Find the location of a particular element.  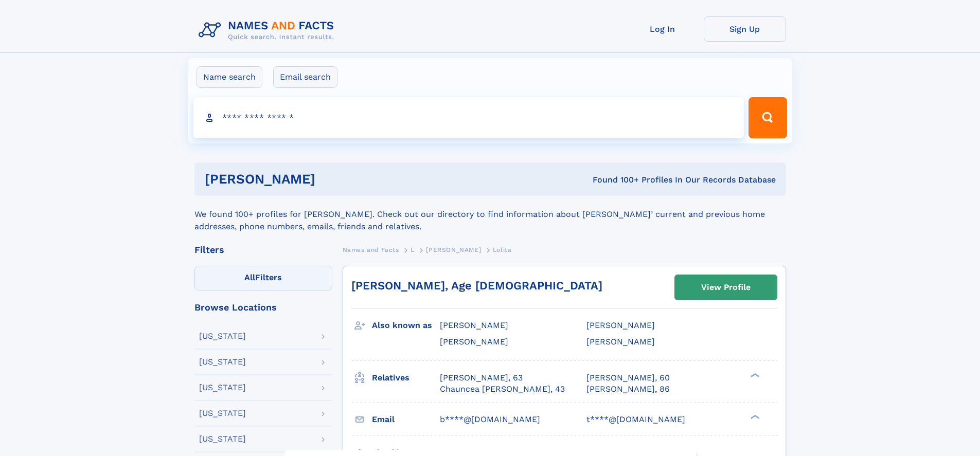

a: Sign Up is located at coordinates (744, 29).